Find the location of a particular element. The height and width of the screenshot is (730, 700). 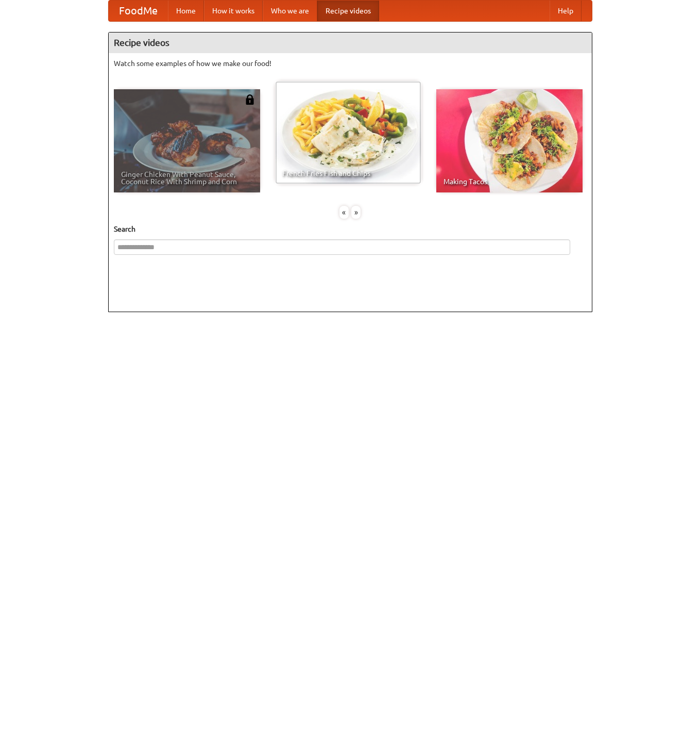

a: Making Tacos is located at coordinates (509, 140).